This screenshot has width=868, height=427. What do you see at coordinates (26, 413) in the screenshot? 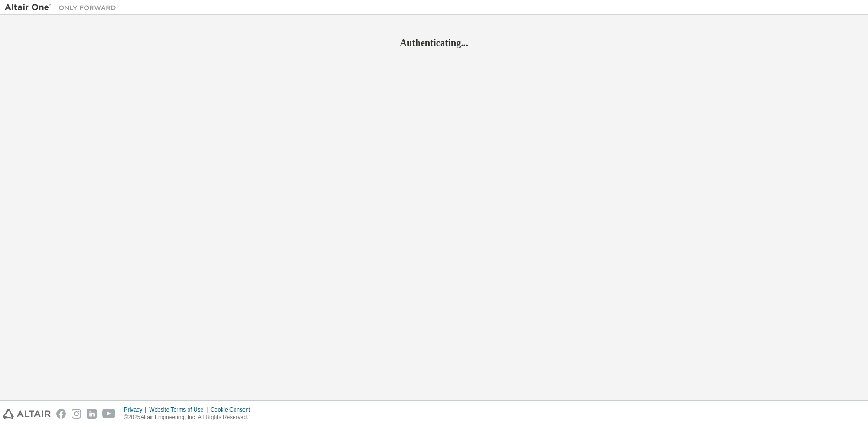
I see `img: altair_logo.svg` at bounding box center [26, 413].